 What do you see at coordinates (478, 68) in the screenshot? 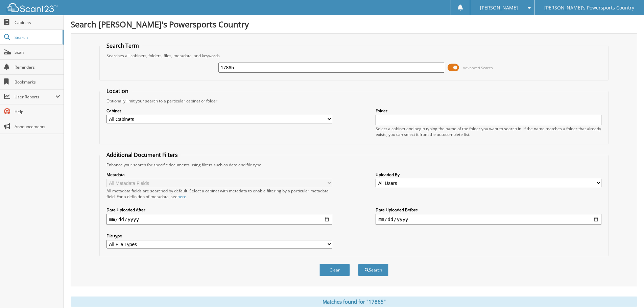
I see `span: Advanced Search` at bounding box center [478, 68].